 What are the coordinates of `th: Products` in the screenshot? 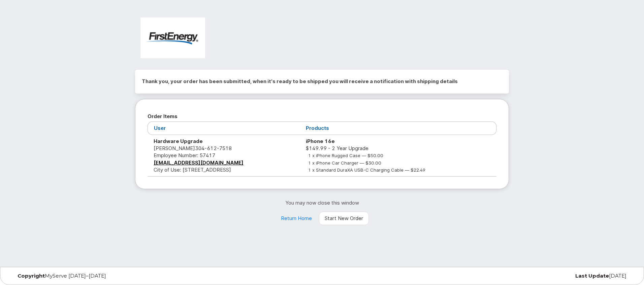 It's located at (398, 128).